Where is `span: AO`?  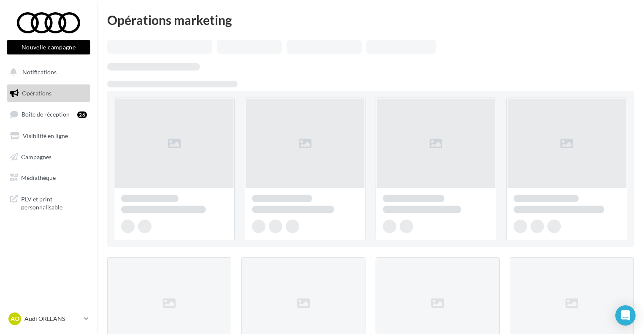
span: AO is located at coordinates (15, 319).